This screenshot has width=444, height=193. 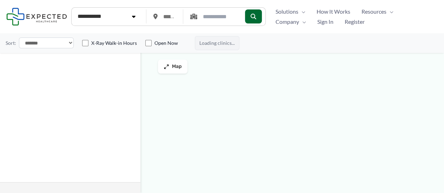 I want to click on a: ResourcesMenu Toggle, so click(x=377, y=12).